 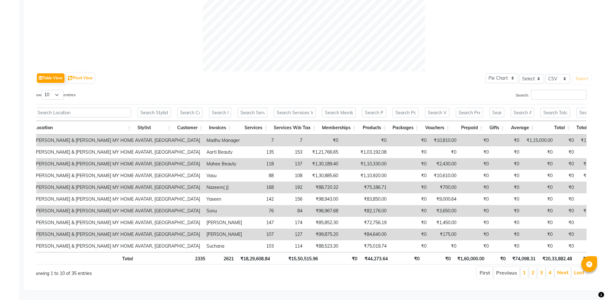 I want to click on input: Search Total, so click(x=555, y=112).